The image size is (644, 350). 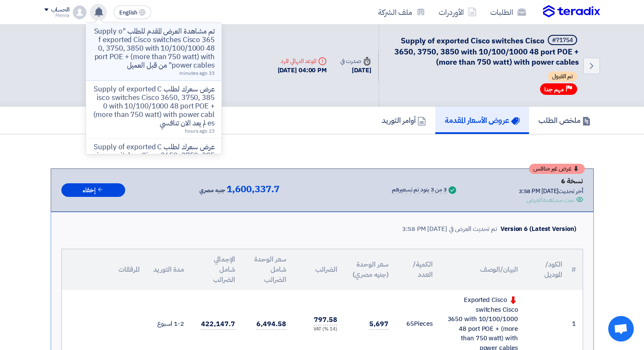 I want to click on div: صدرت في, so click(x=356, y=60).